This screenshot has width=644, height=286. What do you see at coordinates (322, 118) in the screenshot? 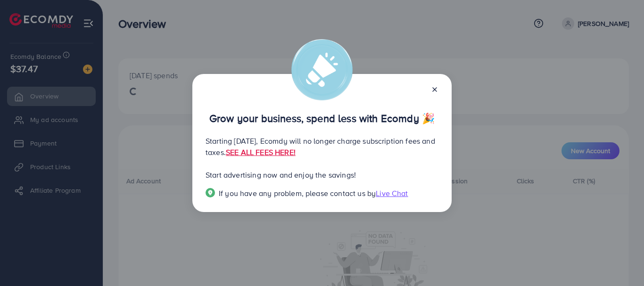
I see `p: Grow your business, spend less with Ecomdy 🎉` at bounding box center [322, 118].